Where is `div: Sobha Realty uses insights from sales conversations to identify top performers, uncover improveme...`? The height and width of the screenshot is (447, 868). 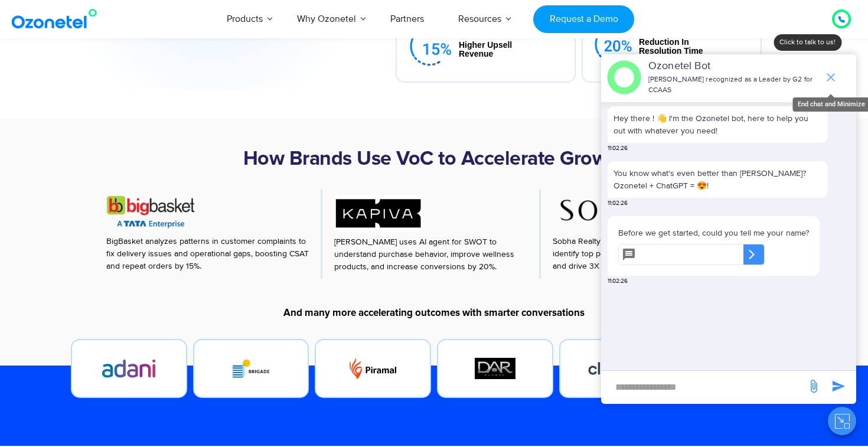 div: Sobha Realty uses insights from sales conversations to identify top performers, uncover improveme... is located at coordinates (656, 254).